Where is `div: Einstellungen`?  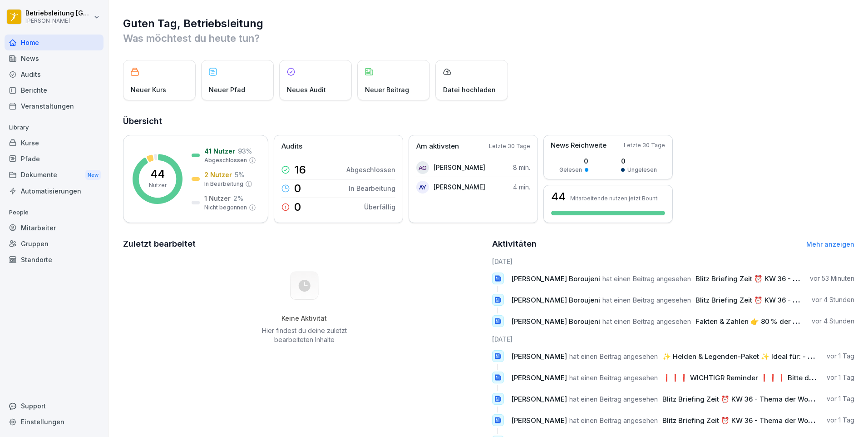
div: Einstellungen is located at coordinates (54, 422).